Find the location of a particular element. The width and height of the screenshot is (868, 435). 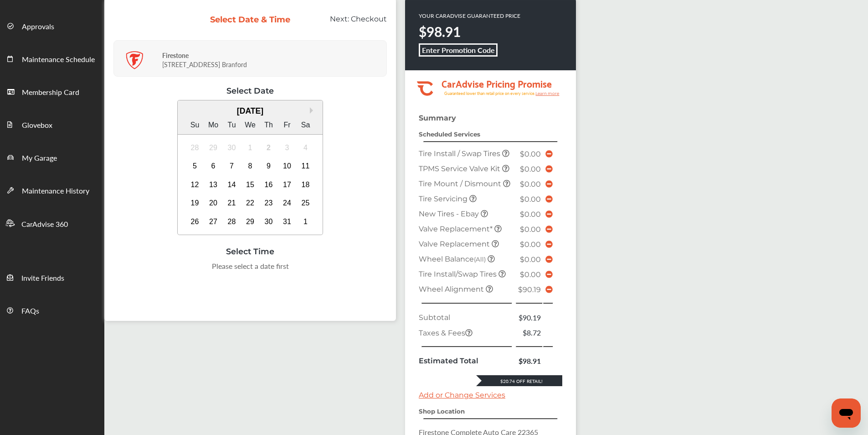

b: Enter Promotion Code is located at coordinates (459, 50).